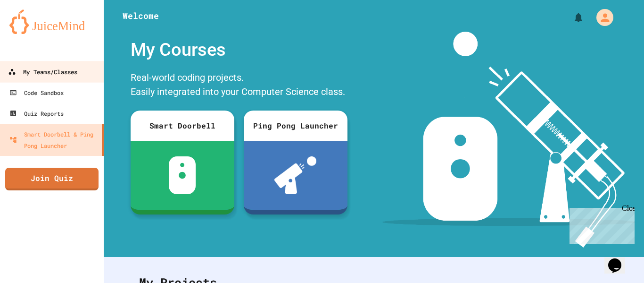 The image size is (644, 283). What do you see at coordinates (571, 18) in the screenshot?
I see `div: My Notifications` at bounding box center [571, 18].